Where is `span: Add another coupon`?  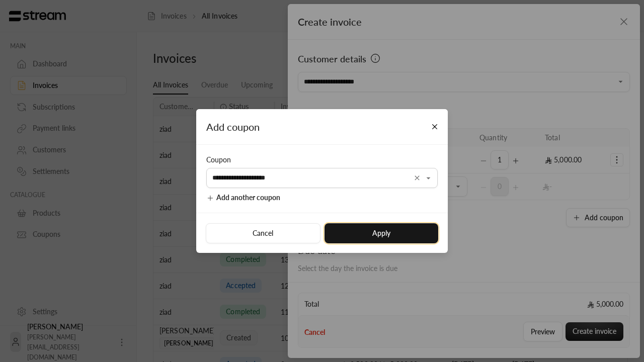 span: Add another coupon is located at coordinates (248, 197).